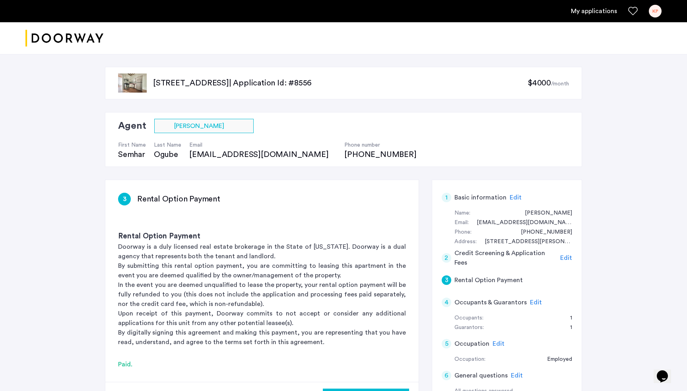 This screenshot has height=391, width=687. What do you see at coordinates (463, 233) in the screenshot?
I see `div: Phone:` at bounding box center [463, 233].